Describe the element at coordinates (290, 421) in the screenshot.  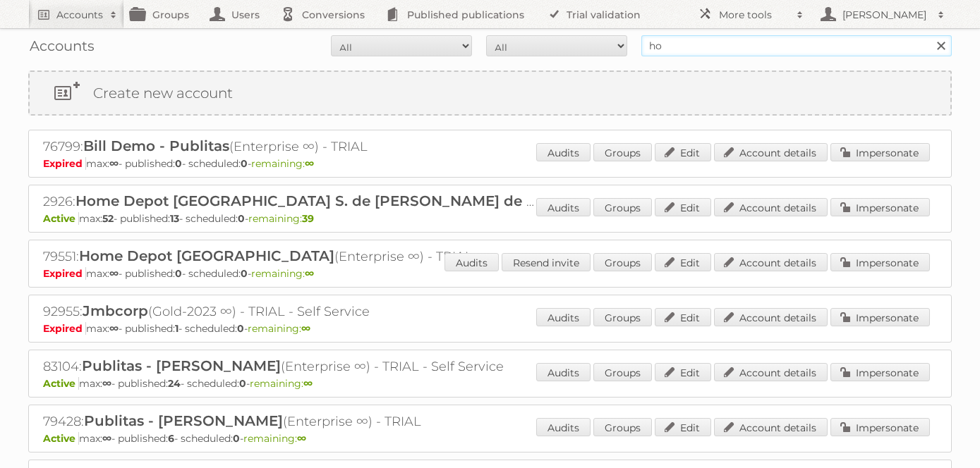
I see `h2: 79428: (Enterprise ∞) - TRIAL` at that location.